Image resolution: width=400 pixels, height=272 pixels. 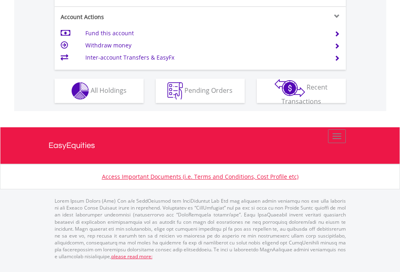 I want to click on div: Account Actions, so click(x=127, y=17).